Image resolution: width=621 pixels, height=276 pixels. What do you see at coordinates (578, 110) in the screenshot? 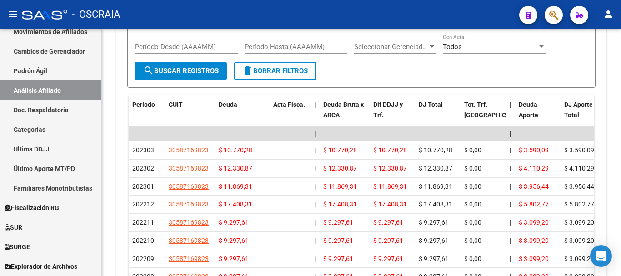
I see `span: DJ Aporte Total` at bounding box center [578, 110].